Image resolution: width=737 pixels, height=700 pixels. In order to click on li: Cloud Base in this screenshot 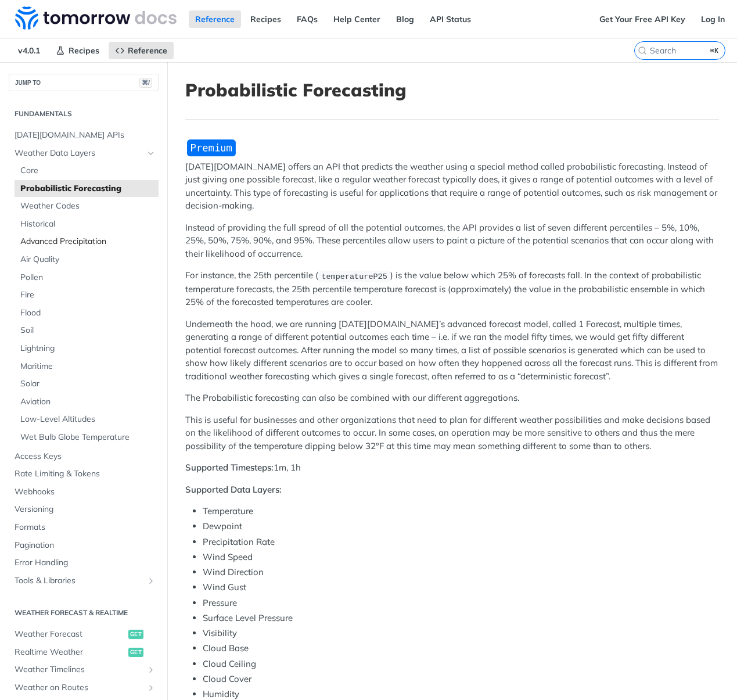, I will do `click(461, 648)`.